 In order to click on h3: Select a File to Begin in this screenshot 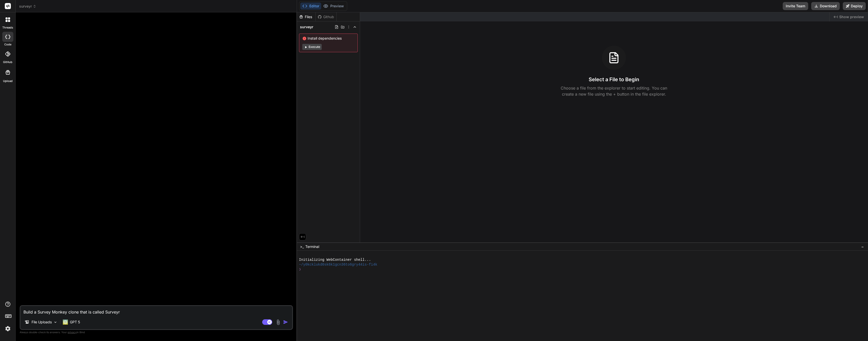, I will do `click(614, 79)`.